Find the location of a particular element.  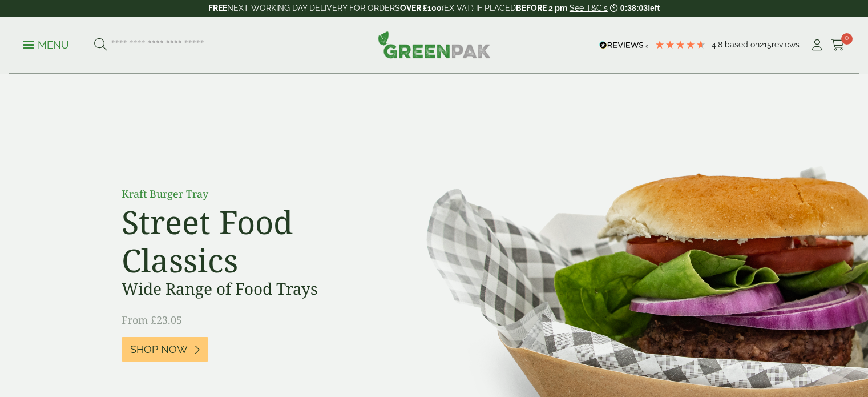

span: Shop Now is located at coordinates (159, 349).